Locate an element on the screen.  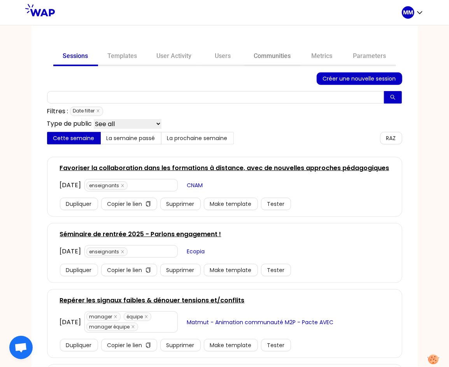
button: Ecopia is located at coordinates (196, 251).